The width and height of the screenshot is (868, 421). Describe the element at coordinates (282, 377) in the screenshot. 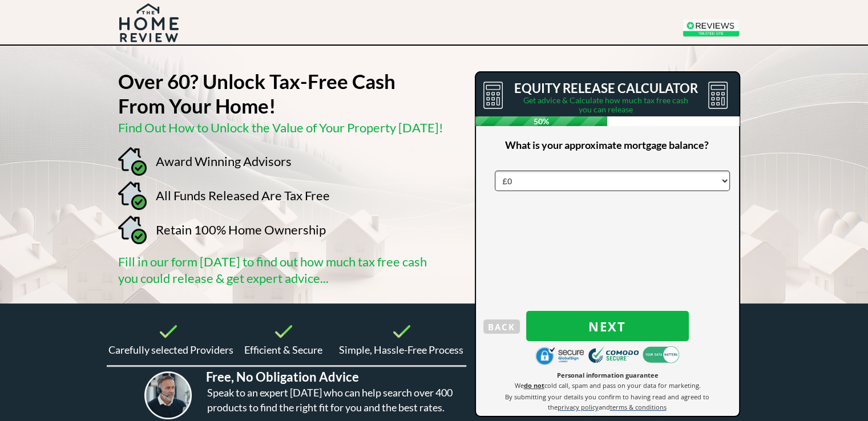

I see `span: Free, No Obligation Advice` at that location.